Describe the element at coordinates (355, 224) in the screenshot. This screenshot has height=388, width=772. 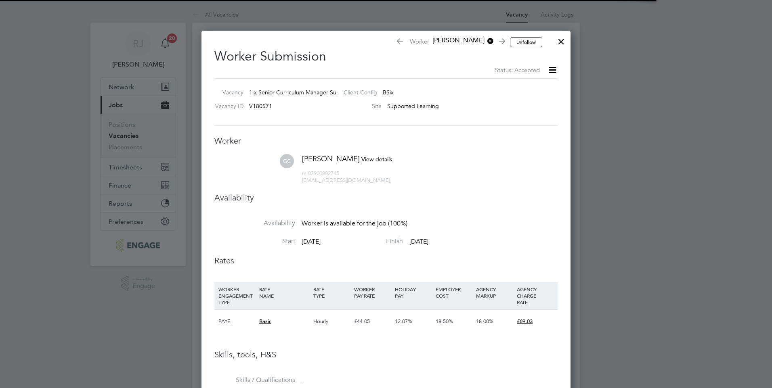
I see `span: Worker is available for the job (100%)` at that location.